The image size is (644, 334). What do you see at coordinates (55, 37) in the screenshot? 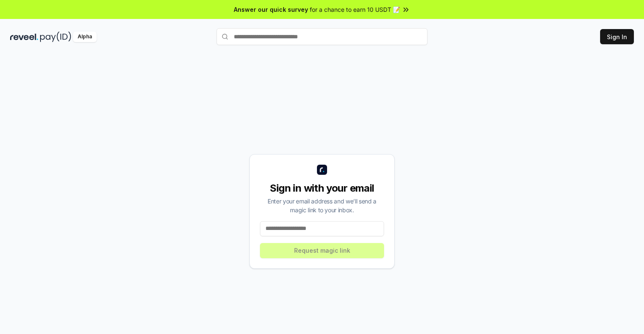
I see `img: pay_id` at bounding box center [55, 37].